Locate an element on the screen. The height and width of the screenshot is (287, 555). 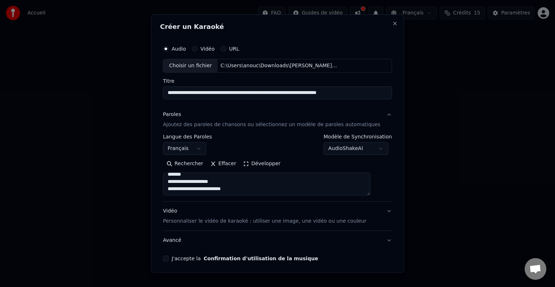
button: Avancé is located at coordinates (278, 240).